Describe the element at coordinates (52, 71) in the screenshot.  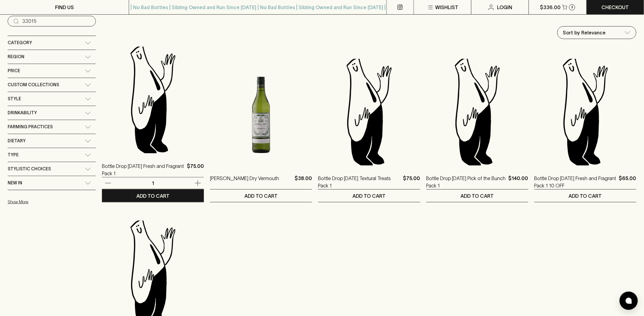
I see `div: Price` at that location.